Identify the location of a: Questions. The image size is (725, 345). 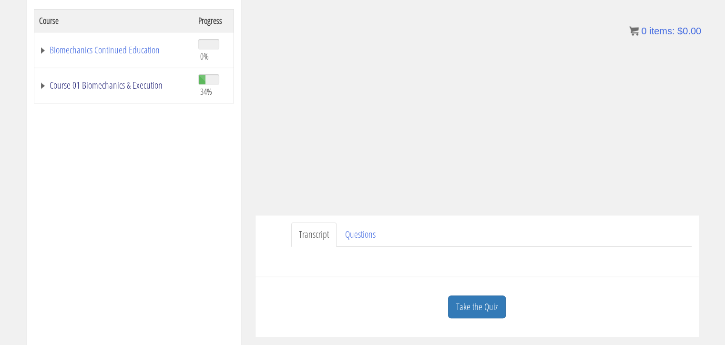
(360, 234).